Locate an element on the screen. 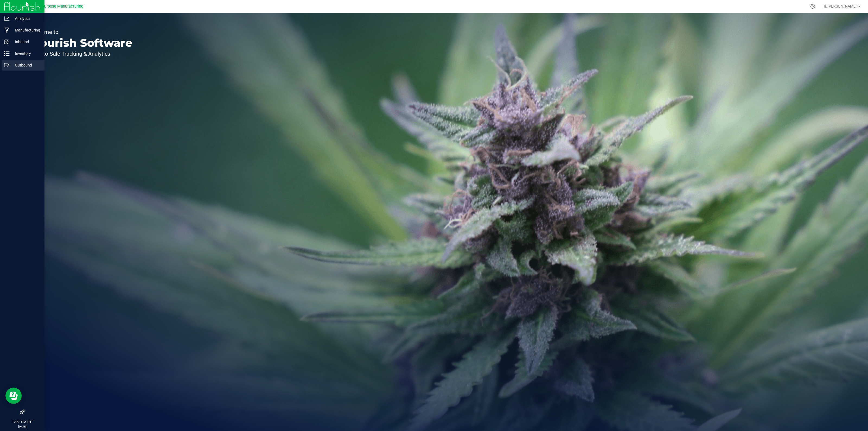  p: 12:58 PM EDT is located at coordinates (22, 422).